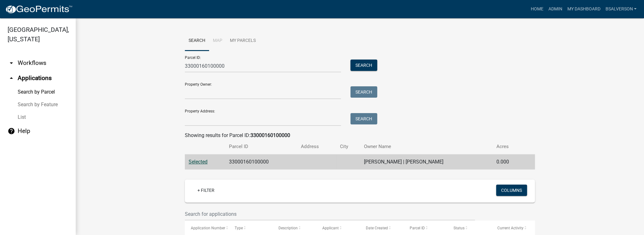 The height and width of the screenshot is (235, 644). I want to click on span: Selected, so click(198, 161).